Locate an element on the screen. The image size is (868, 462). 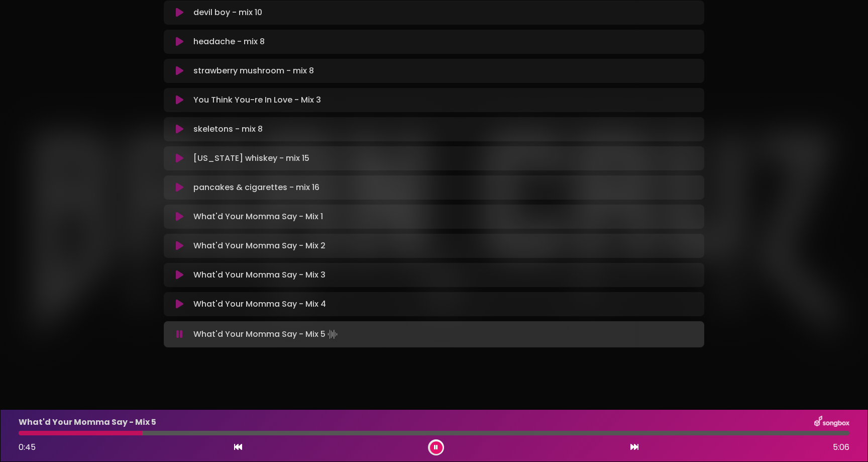
p: What'd Your Momma Say - Mix 5 is located at coordinates (266, 335).